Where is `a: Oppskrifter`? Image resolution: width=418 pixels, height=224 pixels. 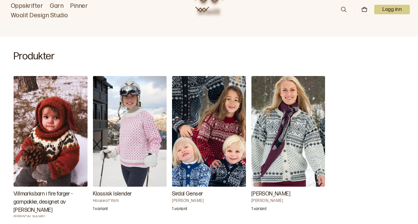
a: Oppskrifter is located at coordinates (27, 6).